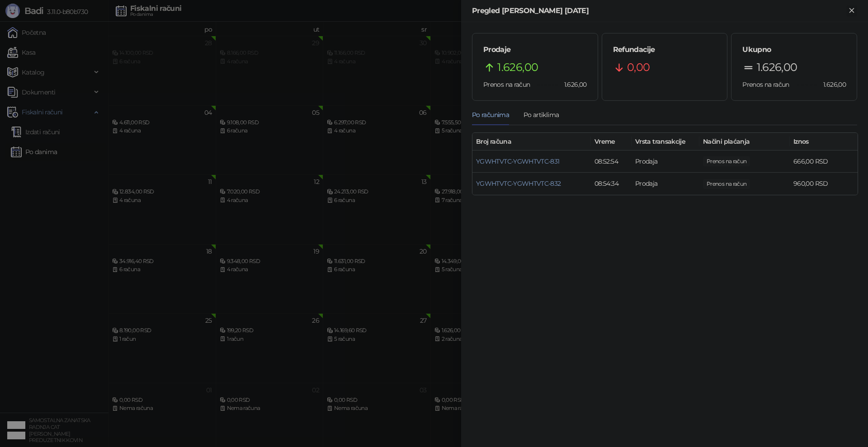  What do you see at coordinates (744, 141) in the screenshot?
I see `th: Načini plaćanja` at bounding box center [744, 141].